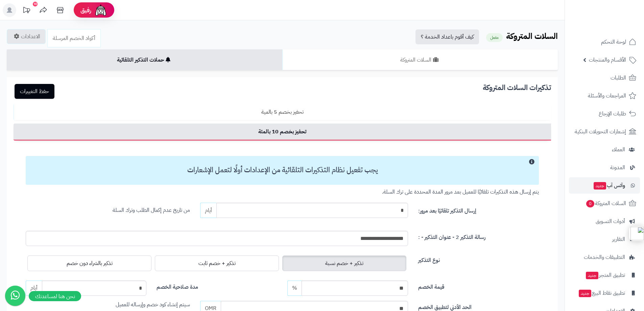 The width and height of the screenshot is (644, 311). I want to click on a: لوحة التحكم, so click(605, 42).